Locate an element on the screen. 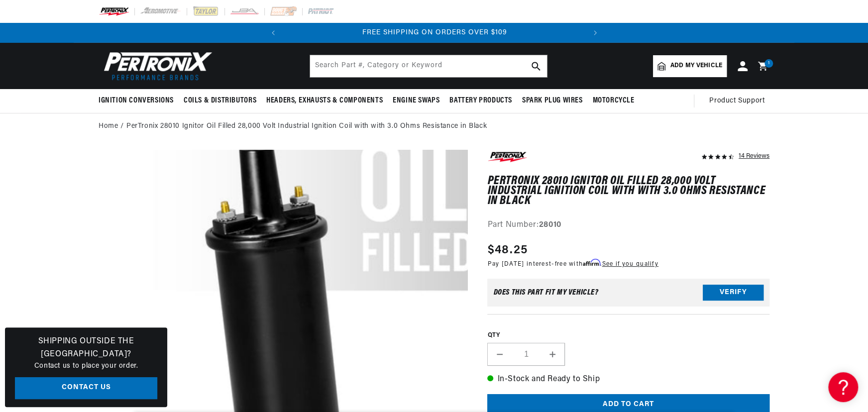 Image resolution: width=868 pixels, height=412 pixels. summary: Engine Swaps is located at coordinates (416, 100).